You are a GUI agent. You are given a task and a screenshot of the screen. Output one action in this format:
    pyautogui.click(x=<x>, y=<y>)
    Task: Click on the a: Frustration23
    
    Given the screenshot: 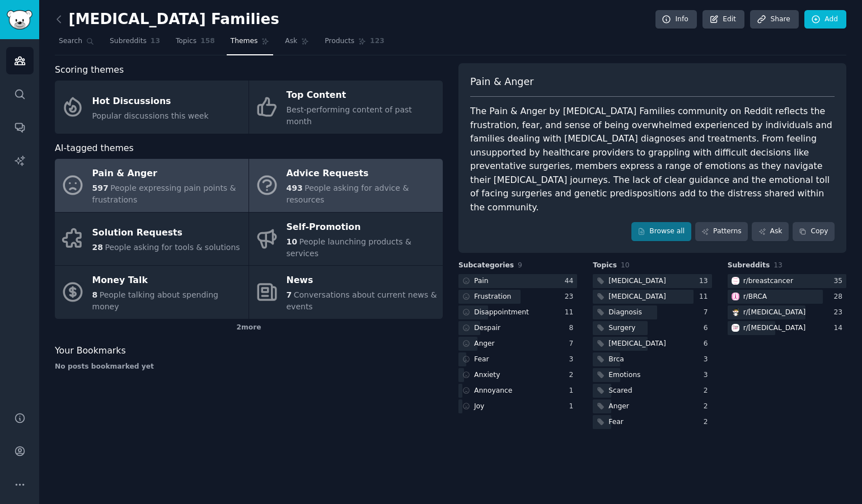 What is the action you would take?
    pyautogui.click(x=518, y=296)
    